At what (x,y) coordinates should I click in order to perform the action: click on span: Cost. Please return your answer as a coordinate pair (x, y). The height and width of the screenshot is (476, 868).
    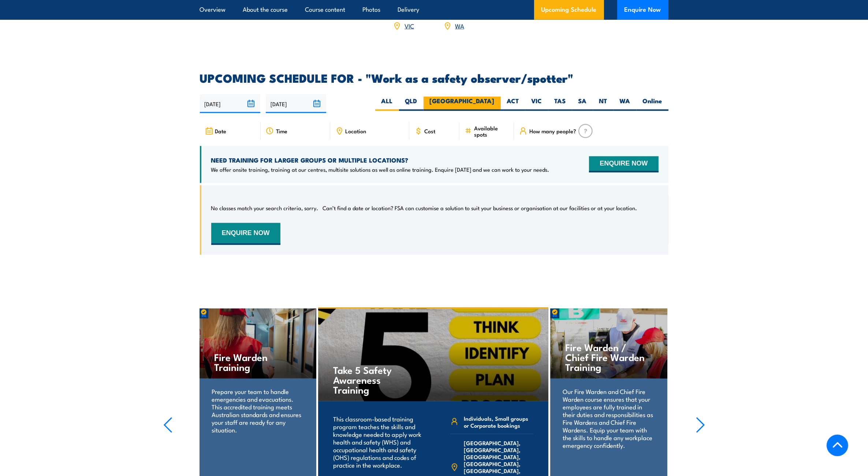
    Looking at the image, I should click on (430, 131).